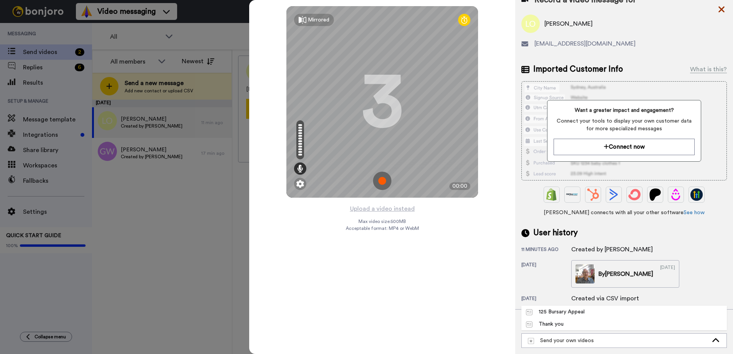 The image size is (733, 354). I want to click on div: Thank you, so click(545, 325).